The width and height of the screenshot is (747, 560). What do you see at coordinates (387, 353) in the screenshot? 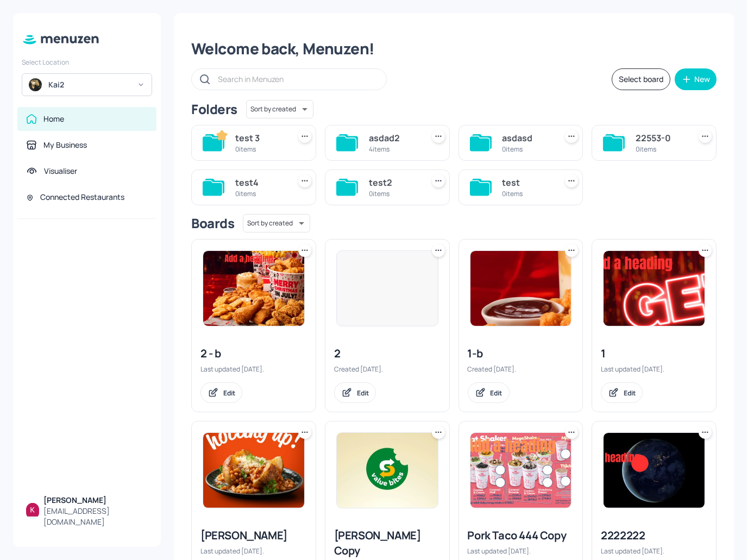
I see `div: 2` at bounding box center [387, 353].